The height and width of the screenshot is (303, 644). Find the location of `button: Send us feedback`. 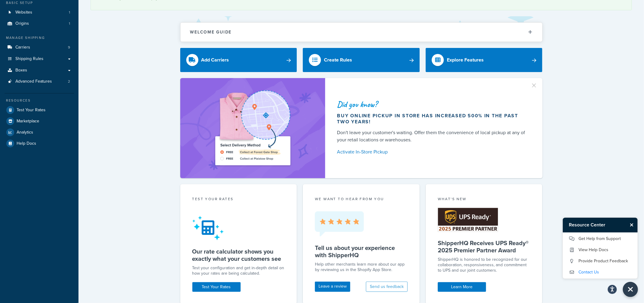

button: Send us feedback is located at coordinates (387, 287).